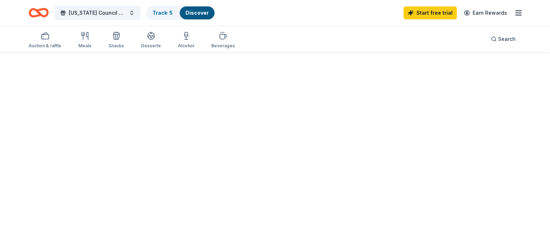  I want to click on button: Search, so click(503, 39).